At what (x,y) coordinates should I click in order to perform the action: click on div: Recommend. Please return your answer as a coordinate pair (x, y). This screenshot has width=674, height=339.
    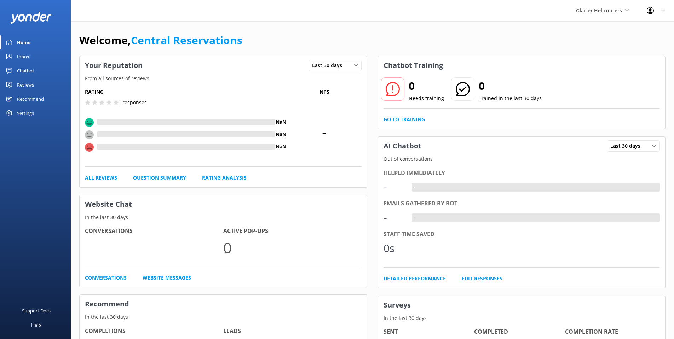
    Looking at the image, I should click on (30, 99).